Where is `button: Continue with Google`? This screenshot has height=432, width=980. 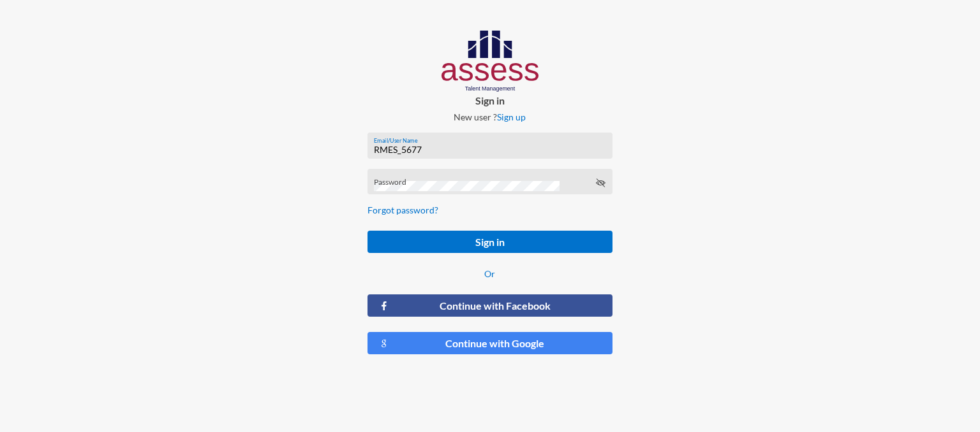 button: Continue with Google is located at coordinates (490, 343).